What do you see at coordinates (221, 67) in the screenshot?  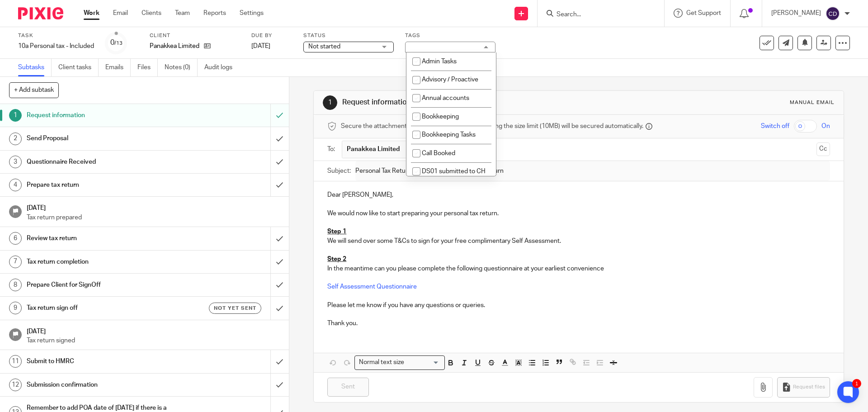 I see `a: Audit logs` at bounding box center [221, 67].